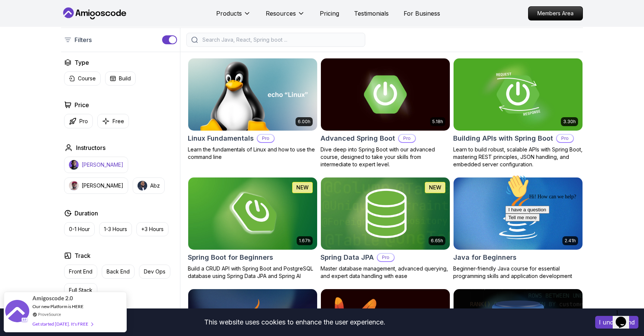  What do you see at coordinates (252, 229) in the screenshot?
I see `a: Spring Boot for Beginners card1.67hNEWSpring Boot for BeginnersBuild a CRUD API with Spring Boot ...` at bounding box center [252, 229].